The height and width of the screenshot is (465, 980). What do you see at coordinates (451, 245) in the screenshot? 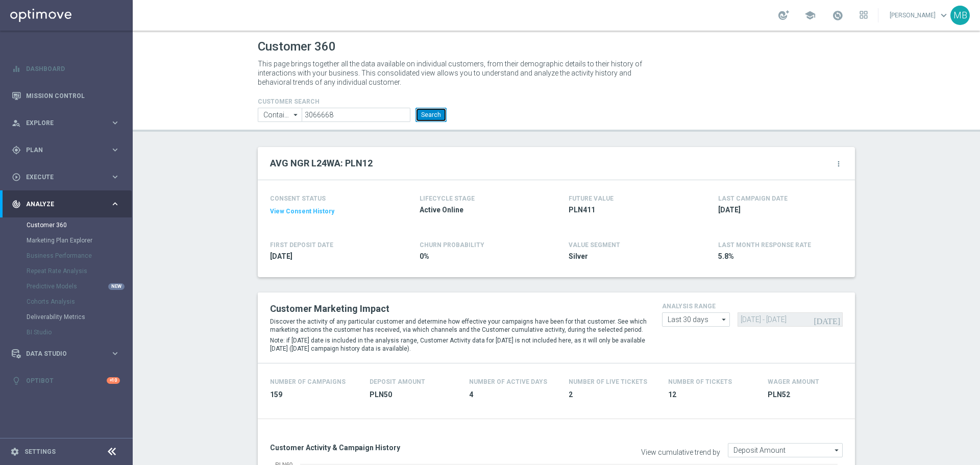
I see `span: CHURN PROBABILITY` at bounding box center [451, 245].